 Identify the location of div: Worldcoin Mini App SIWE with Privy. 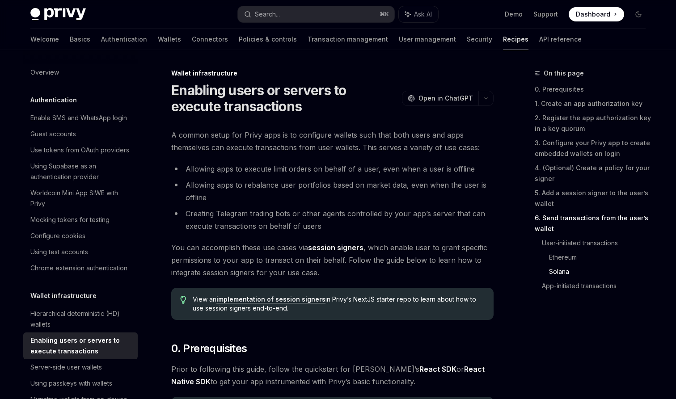
(81, 198).